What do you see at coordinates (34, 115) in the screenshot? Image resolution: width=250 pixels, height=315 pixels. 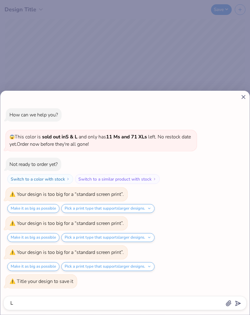 I see `div: How can we help you?` at bounding box center [34, 115].